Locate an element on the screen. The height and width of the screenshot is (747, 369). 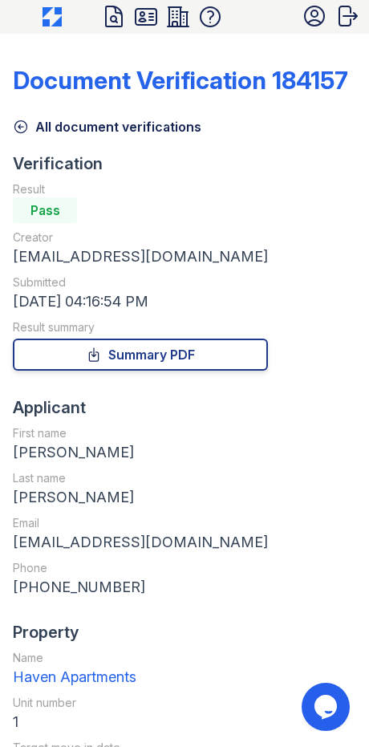
div: Applicant is located at coordinates (140, 408).